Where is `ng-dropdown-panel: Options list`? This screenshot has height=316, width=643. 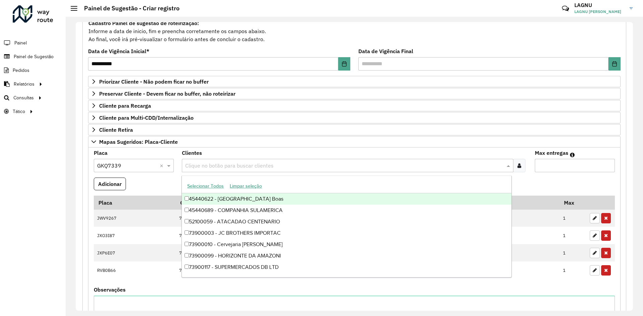
ng-dropdown-panel: Options list is located at coordinates (346, 227).